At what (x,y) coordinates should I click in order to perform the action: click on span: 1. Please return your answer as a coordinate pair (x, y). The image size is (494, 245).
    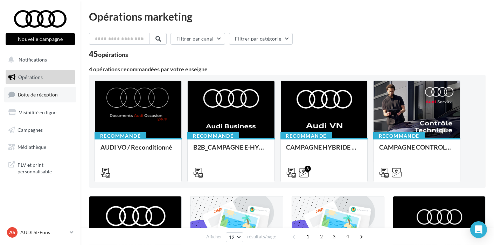
    Looking at the image, I should click on (308, 237).